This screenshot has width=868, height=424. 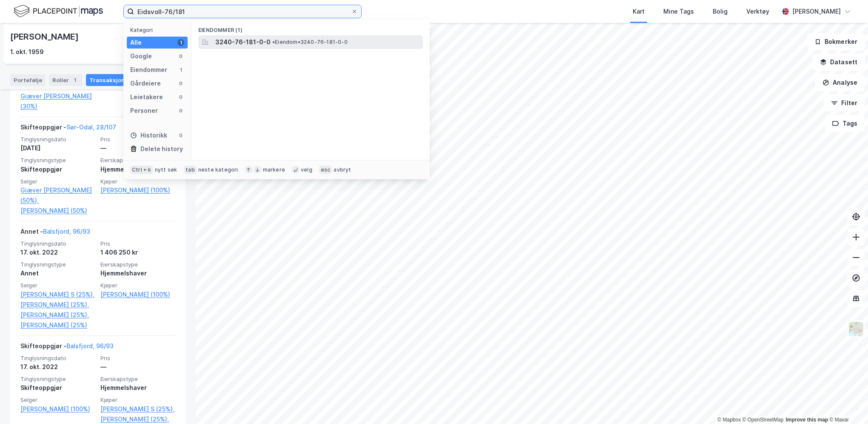 What do you see at coordinates (306, 170) in the screenshot?
I see `div: velg` at bounding box center [306, 170].